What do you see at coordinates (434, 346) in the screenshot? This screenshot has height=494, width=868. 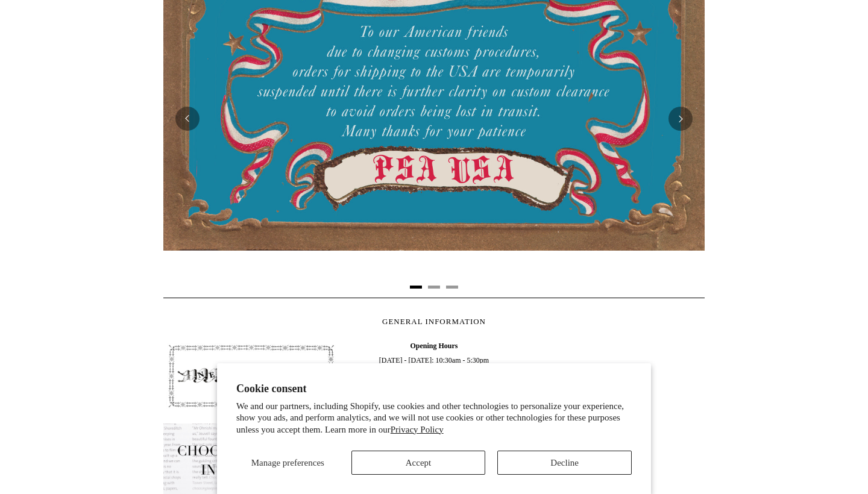 I see `b: Opening Hours` at bounding box center [434, 346].